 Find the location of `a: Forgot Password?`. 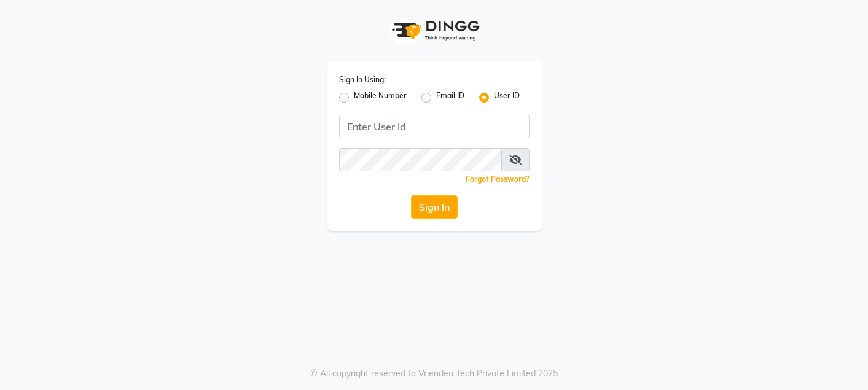

a: Forgot Password? is located at coordinates (498, 179).